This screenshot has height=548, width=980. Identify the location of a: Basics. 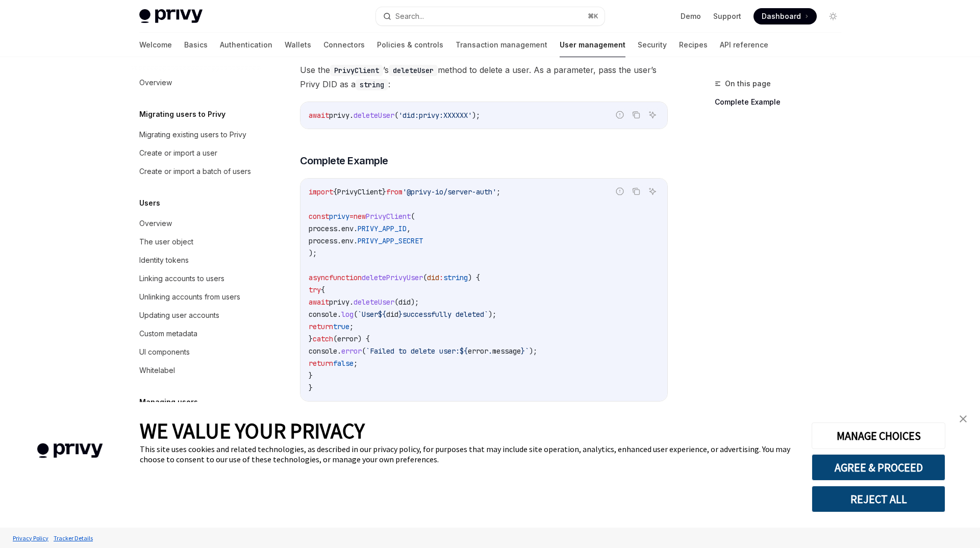
(196, 45).